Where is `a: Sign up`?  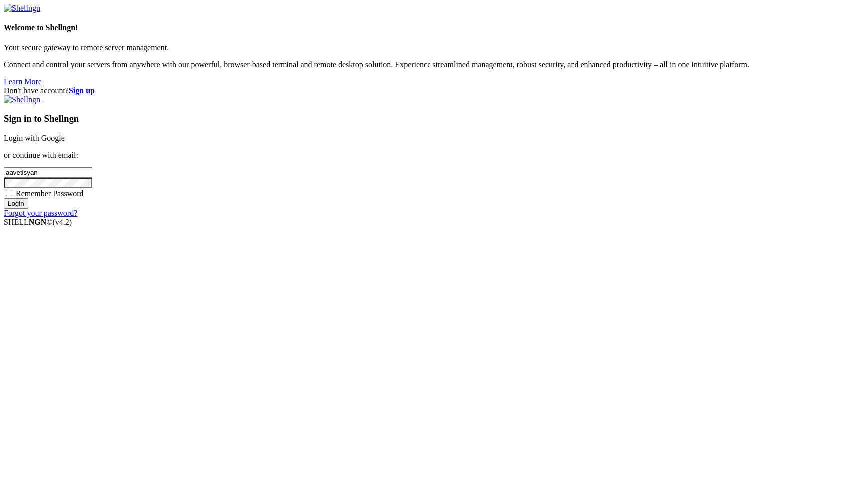 a: Sign up is located at coordinates (82, 90).